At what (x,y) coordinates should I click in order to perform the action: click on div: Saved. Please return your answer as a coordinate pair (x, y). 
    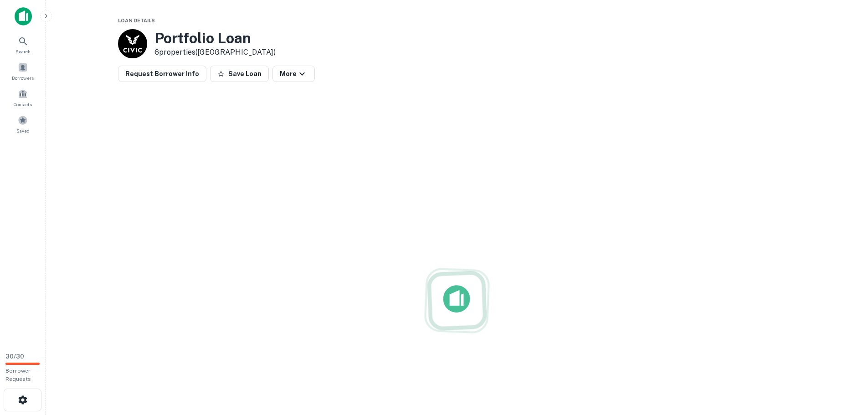
    Looking at the image, I should click on (23, 124).